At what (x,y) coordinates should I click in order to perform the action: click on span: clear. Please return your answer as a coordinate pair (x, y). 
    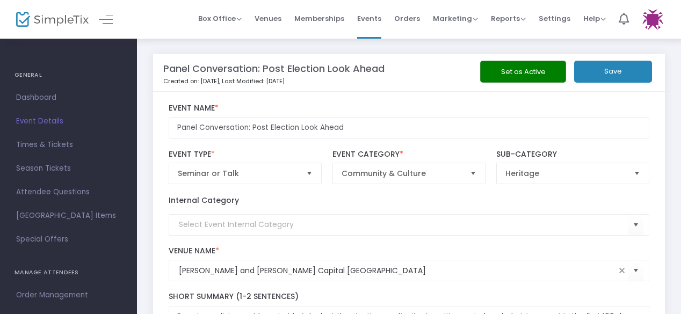
    Looking at the image, I should click on (622, 271).